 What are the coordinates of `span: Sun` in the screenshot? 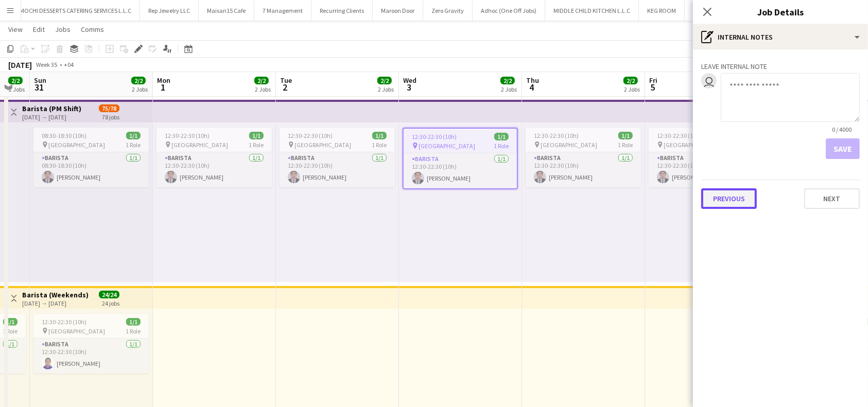 It's located at (40, 81).